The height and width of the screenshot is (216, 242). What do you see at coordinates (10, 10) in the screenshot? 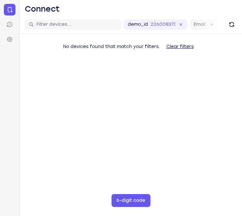
I see `a: Connect` at bounding box center [10, 10].